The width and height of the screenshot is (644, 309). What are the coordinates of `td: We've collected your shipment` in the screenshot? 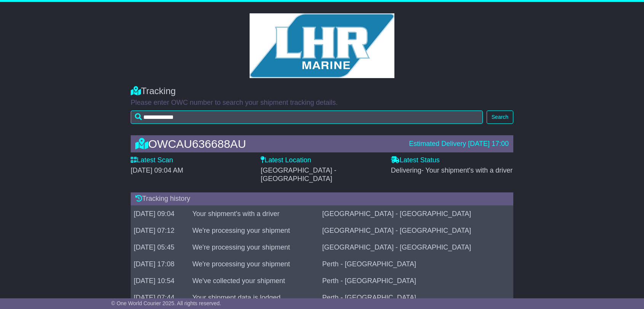 It's located at (254, 281).